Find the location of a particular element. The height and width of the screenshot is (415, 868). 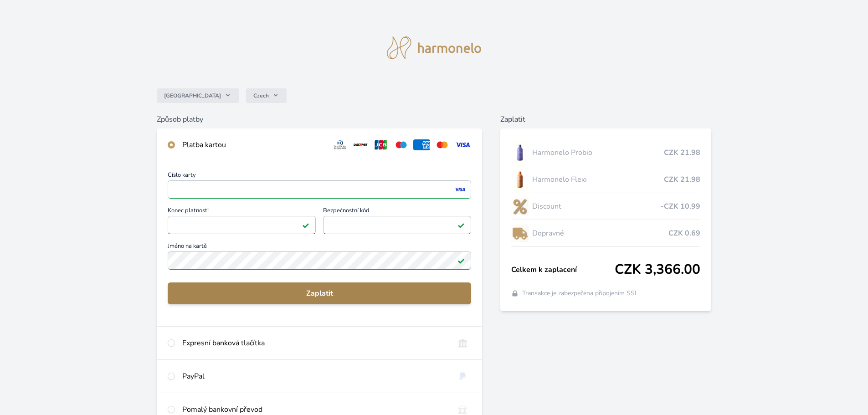

div: Expresní banková tlačítka is located at coordinates (315, 343).